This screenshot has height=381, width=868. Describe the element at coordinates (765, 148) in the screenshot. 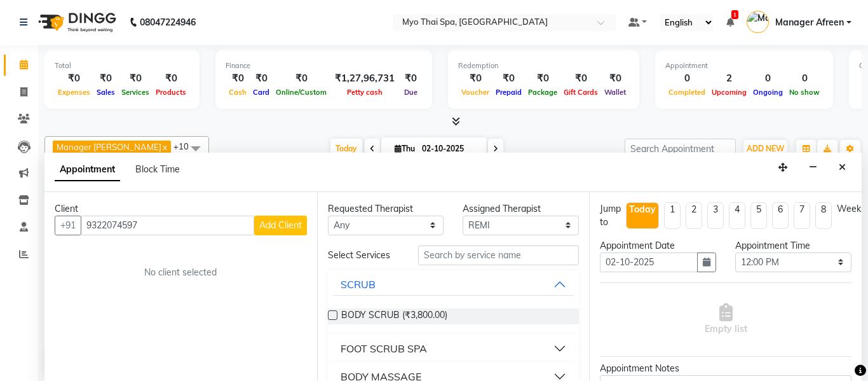

I see `span: ADD NEW` at that location.